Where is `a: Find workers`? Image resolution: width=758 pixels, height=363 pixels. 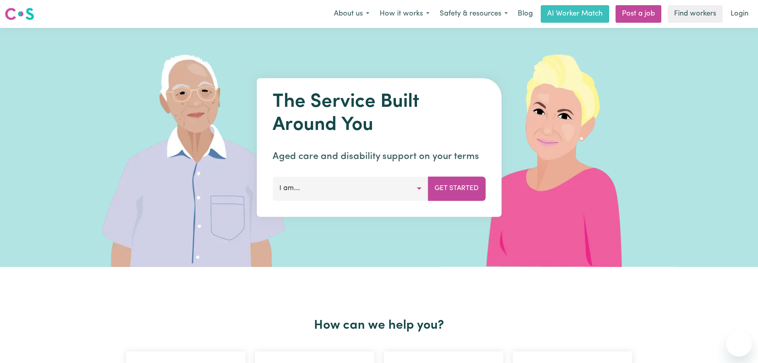 a: Find workers is located at coordinates (695, 14).